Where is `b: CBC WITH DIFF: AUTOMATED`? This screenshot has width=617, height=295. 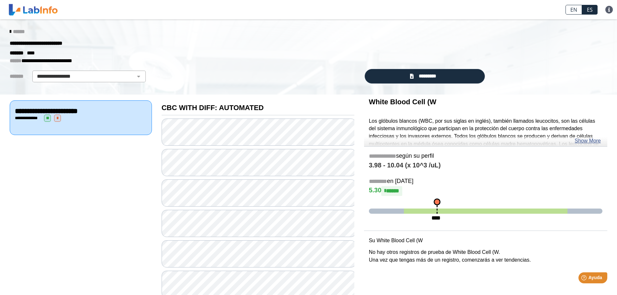 b: CBC WITH DIFF: AUTOMATED is located at coordinates (212, 108).